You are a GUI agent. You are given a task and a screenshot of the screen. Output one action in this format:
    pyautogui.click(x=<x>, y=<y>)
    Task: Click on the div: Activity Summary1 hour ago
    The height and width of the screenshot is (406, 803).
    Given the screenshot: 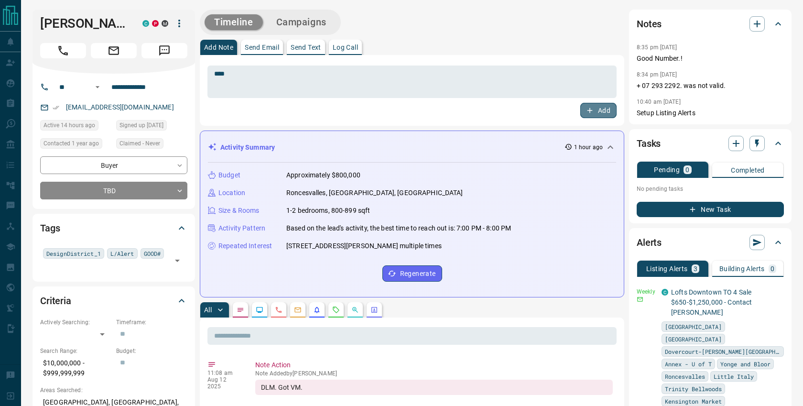 What is the action you would take?
    pyautogui.click(x=412, y=147)
    